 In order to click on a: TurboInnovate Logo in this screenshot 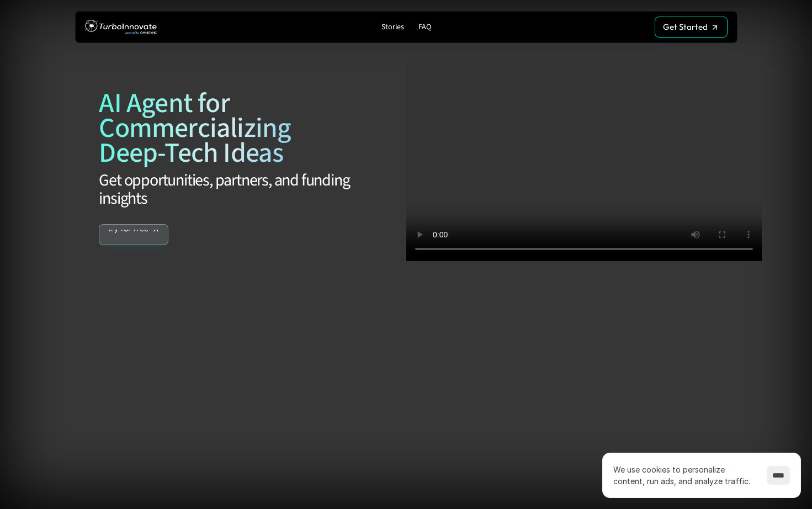, I will do `click(121, 27)`.